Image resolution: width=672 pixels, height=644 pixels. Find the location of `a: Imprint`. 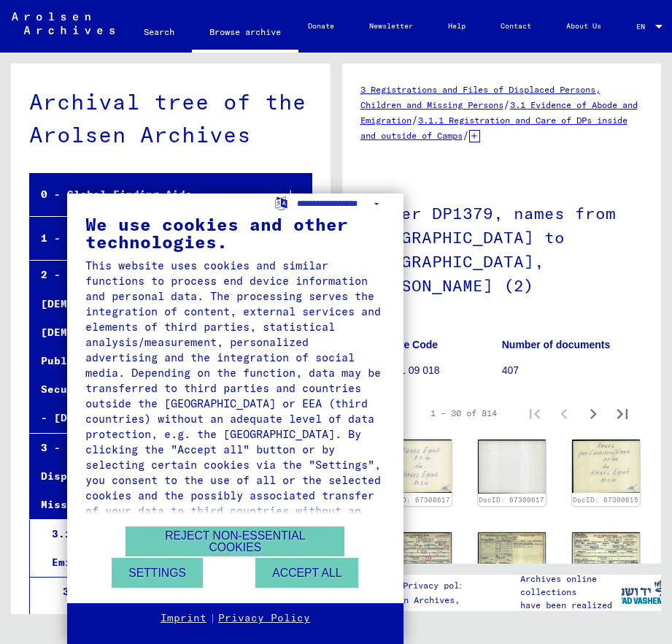

a: Imprint is located at coordinates (183, 619).